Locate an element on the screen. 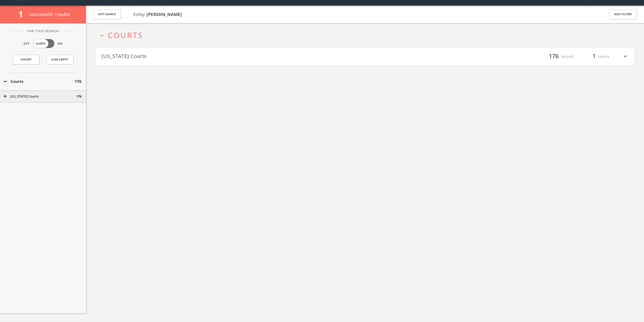  div: records is located at coordinates (559, 57).